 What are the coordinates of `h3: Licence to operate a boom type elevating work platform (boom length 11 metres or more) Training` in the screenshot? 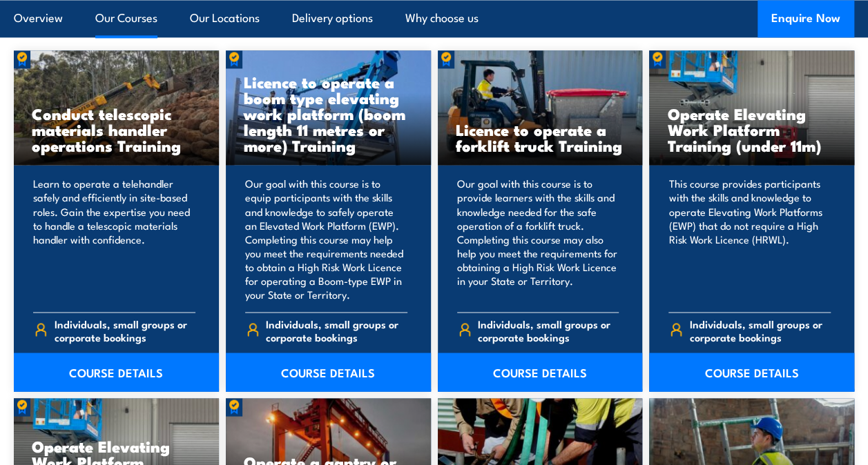 It's located at (328, 113).